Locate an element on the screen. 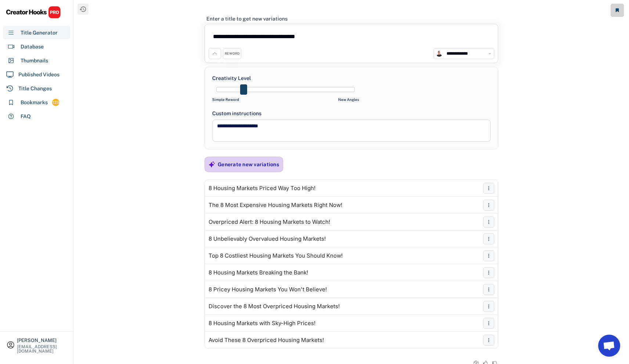 This screenshot has height=364, width=629. div: Title Changes is located at coordinates (35, 88).